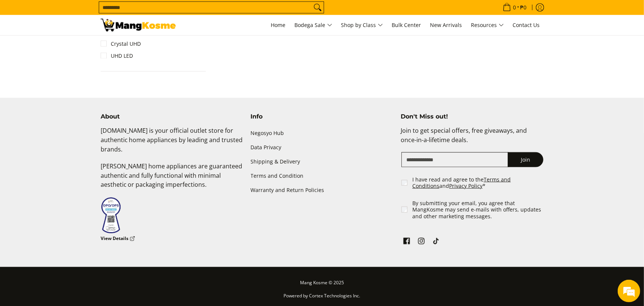 This screenshot has height=306, width=644. I want to click on span: Shop by Class, so click(362, 25).